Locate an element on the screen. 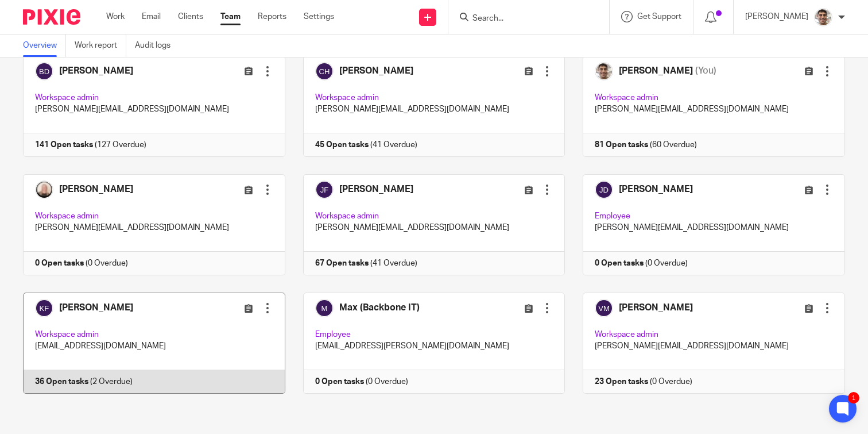  a: Work report is located at coordinates (101, 45).